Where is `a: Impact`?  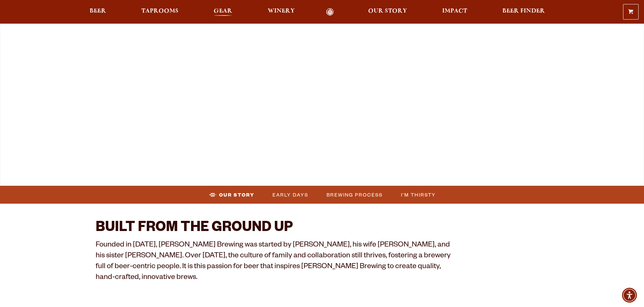
a: Impact is located at coordinates (454, 12).